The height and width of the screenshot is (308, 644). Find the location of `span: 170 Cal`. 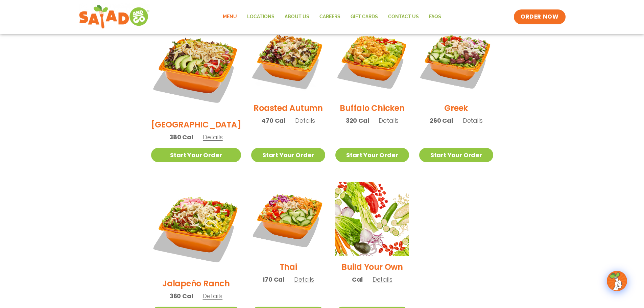

span: 170 Cal is located at coordinates (273, 279).